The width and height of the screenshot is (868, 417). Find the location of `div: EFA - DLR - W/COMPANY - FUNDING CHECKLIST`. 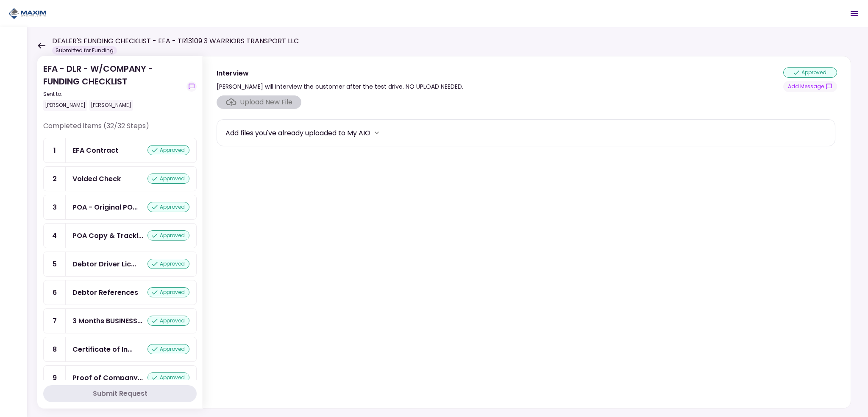

div: EFA - DLR - W/COMPANY - FUNDING CHECKLIST is located at coordinates (113, 87).